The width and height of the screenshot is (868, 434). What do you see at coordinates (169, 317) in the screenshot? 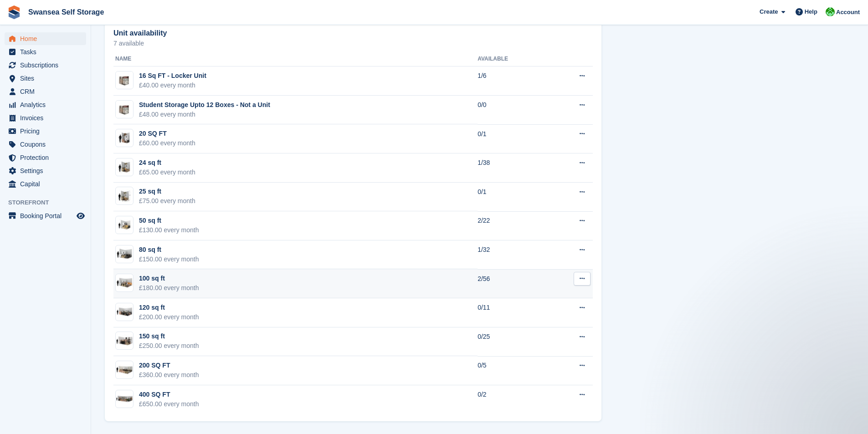
I see `div: £200.00 every month` at bounding box center [169, 317].